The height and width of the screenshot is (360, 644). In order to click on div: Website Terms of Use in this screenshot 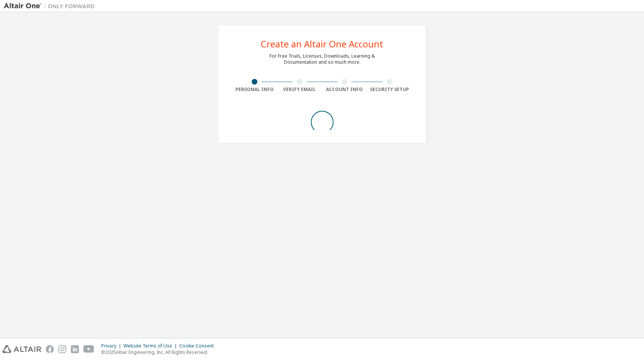, I will do `click(151, 346)`.